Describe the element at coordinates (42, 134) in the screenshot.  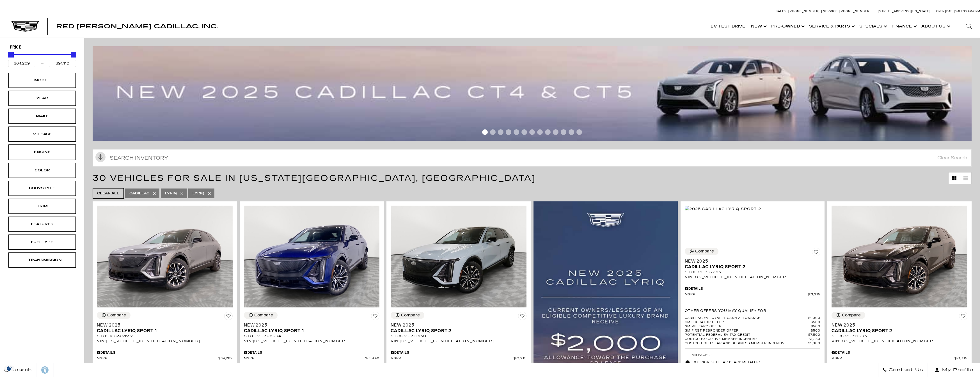
I see `div: Mileage` at that location.